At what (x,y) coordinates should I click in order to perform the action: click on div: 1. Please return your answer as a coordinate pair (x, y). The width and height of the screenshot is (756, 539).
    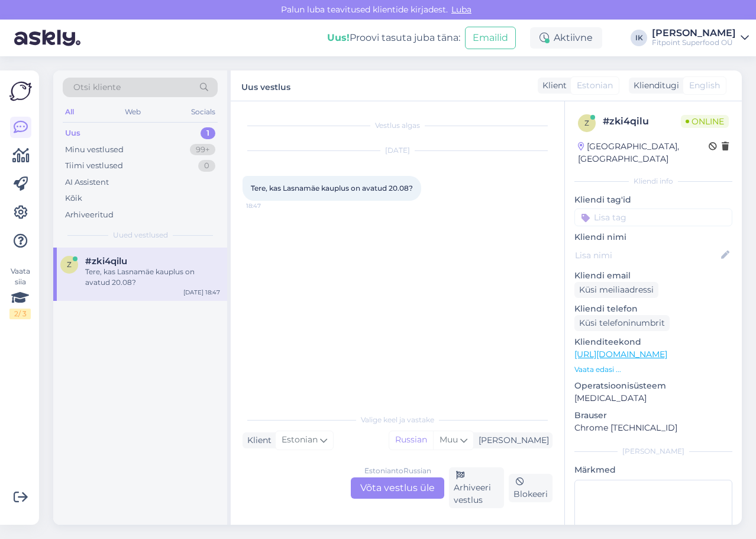
    Looking at the image, I should click on (208, 133).